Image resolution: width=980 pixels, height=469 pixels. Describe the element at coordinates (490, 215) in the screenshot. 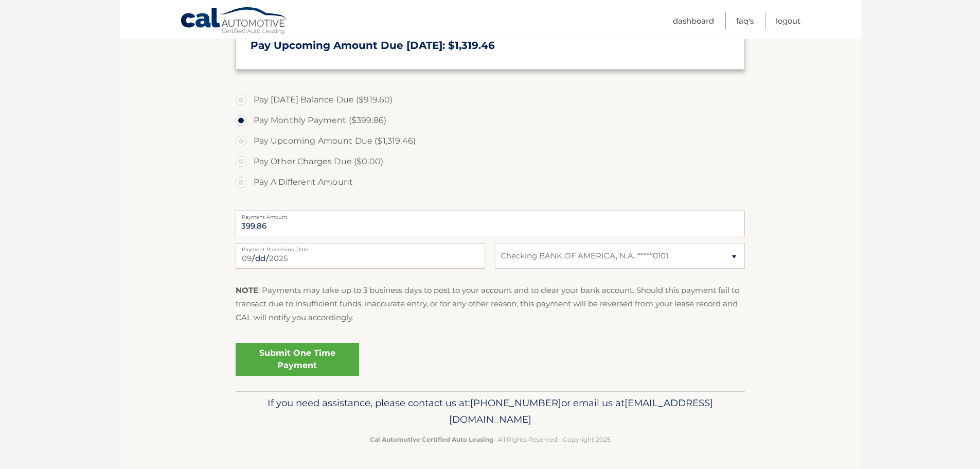

I see `label: Payment Amount` at that location.